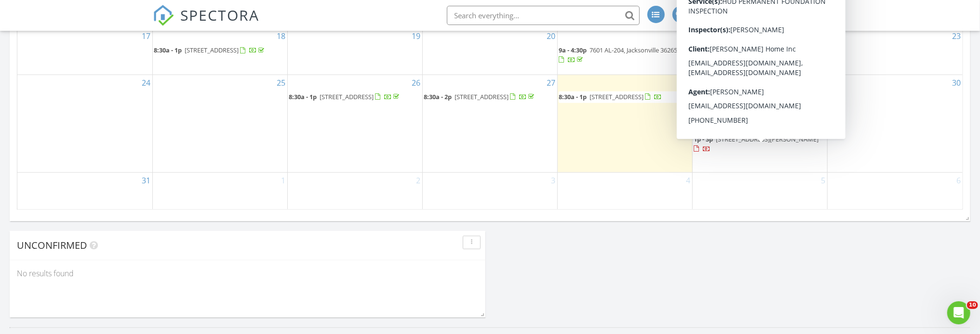 This screenshot has height=334, width=980. I want to click on span: 9:30a - 11:30a, so click(714, 97).